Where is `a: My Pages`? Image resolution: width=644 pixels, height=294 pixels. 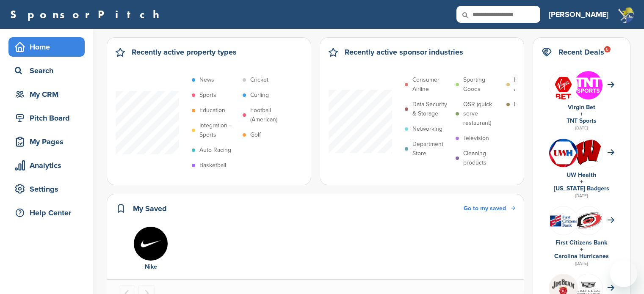
a: My Pages is located at coordinates (47, 142).